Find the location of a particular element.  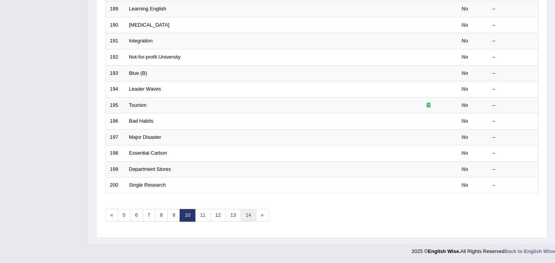

a: Bad Habits is located at coordinates (141, 121).